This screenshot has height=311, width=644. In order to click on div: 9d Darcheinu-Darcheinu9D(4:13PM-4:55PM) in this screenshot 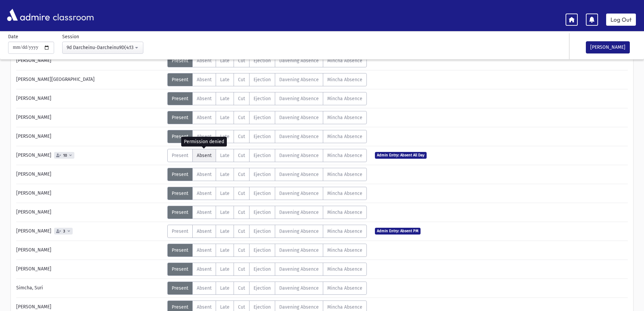, I will do `click(100, 47)`.